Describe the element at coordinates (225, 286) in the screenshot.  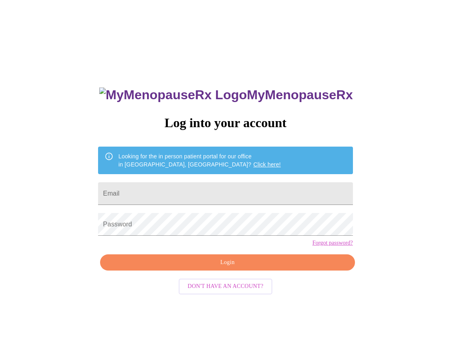
I see `button: Don't have an account?` at that location.